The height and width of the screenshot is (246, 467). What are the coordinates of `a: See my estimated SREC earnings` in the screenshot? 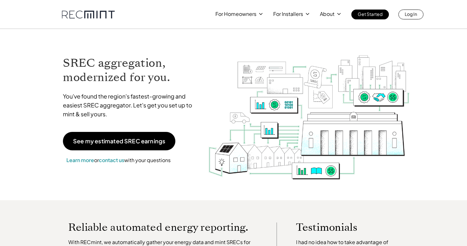 It's located at (119, 141).